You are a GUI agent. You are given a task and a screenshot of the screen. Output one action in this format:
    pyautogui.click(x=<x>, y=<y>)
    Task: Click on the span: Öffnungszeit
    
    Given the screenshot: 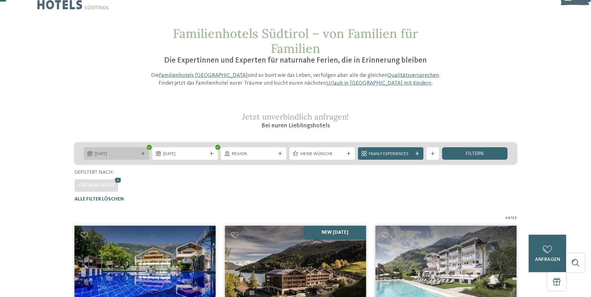 What is the action you would take?
    pyautogui.click(x=97, y=186)
    